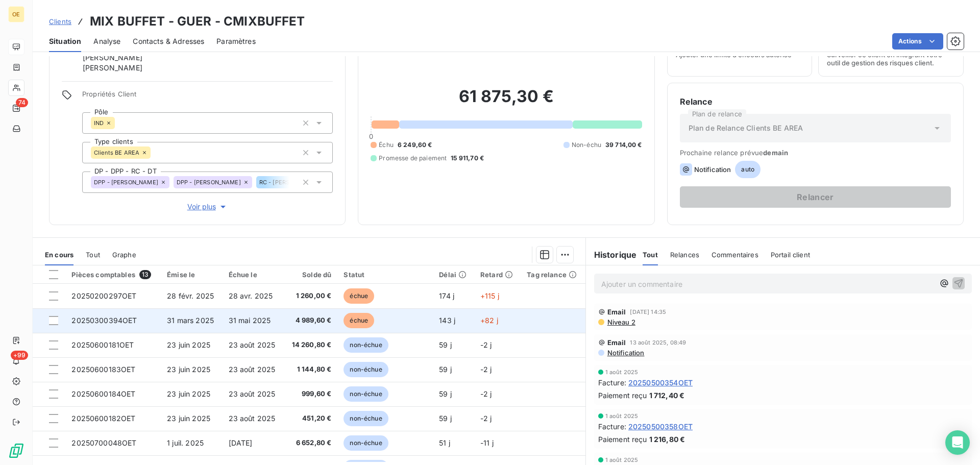 The height and width of the screenshot is (465, 980). I want to click on span: 6 652,80 €, so click(311, 443).